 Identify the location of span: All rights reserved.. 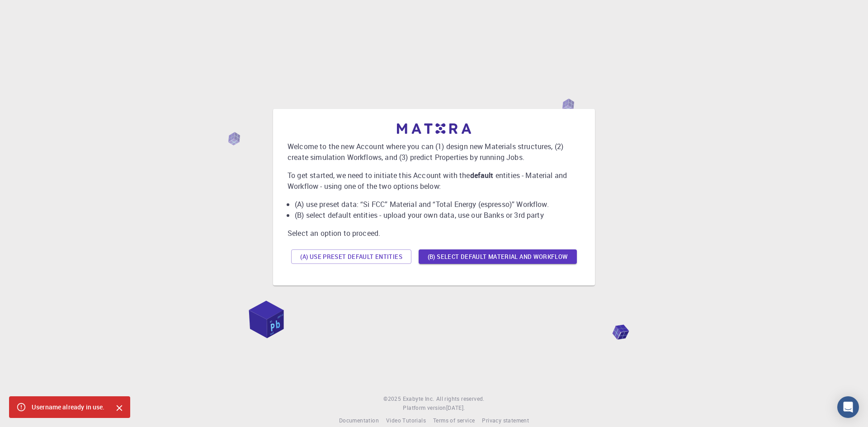
(460, 399).